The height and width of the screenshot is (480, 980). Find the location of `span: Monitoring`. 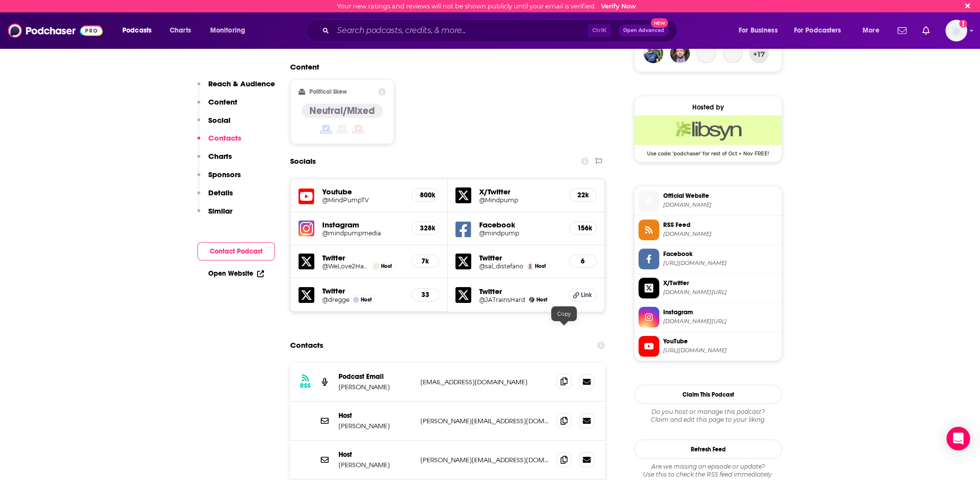

span: Monitoring is located at coordinates (228, 30).